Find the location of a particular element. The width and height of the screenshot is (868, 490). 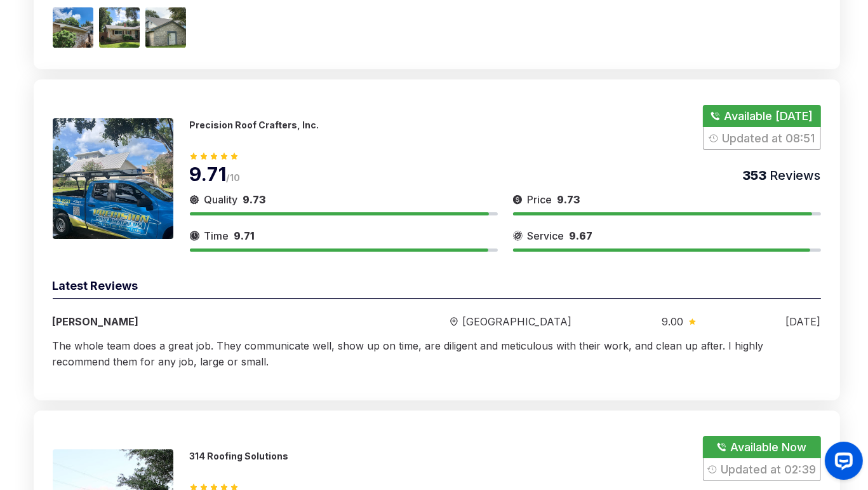

span: Reviews is located at coordinates (794, 176).